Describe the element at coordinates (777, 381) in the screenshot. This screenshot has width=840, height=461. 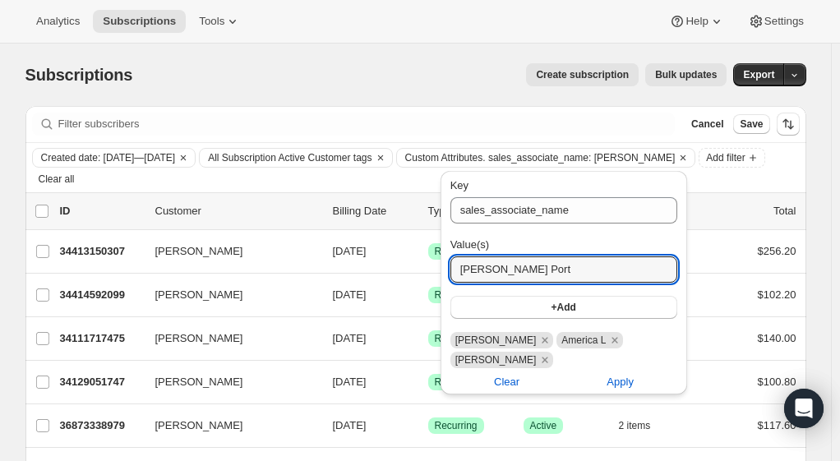
I see `span: $100.80` at that location.